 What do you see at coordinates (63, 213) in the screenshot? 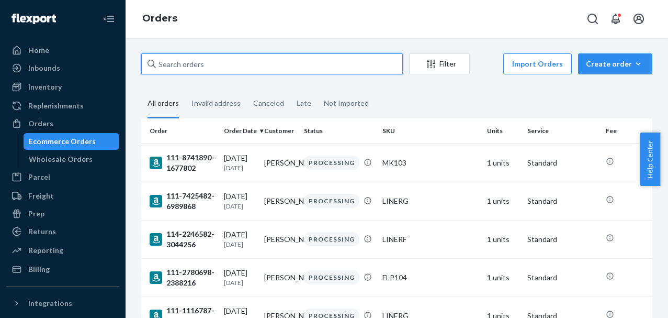
I see `a: Prep` at bounding box center [63, 213].